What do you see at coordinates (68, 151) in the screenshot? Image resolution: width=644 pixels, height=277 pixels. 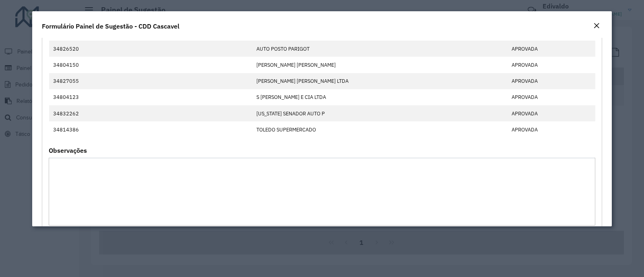 I see `label: Observações` at bounding box center [68, 151].